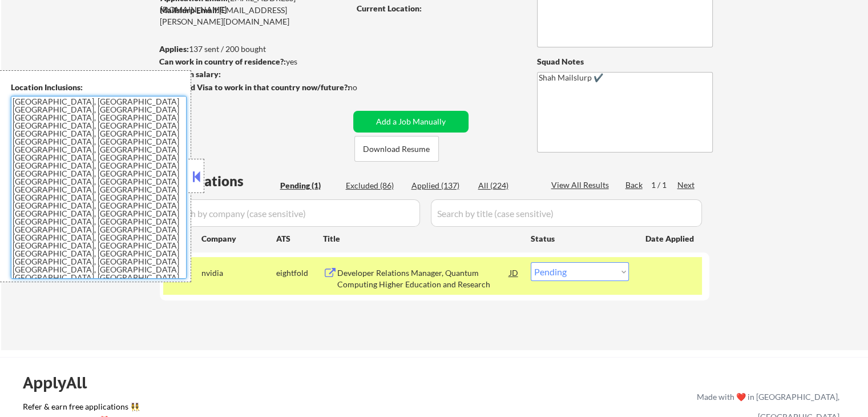  What do you see at coordinates (174, 49) in the screenshot?
I see `strong: Applies:` at bounding box center [174, 49].